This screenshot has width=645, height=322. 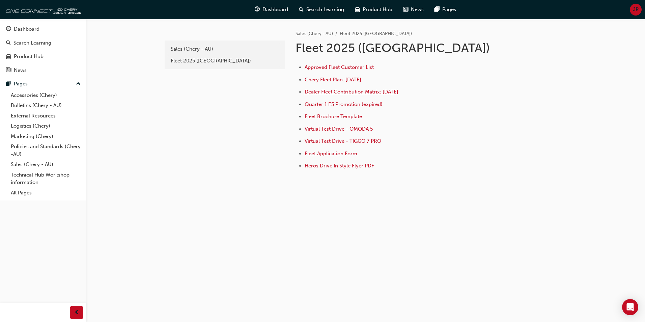 I want to click on span: Search Learning, so click(x=325, y=9).